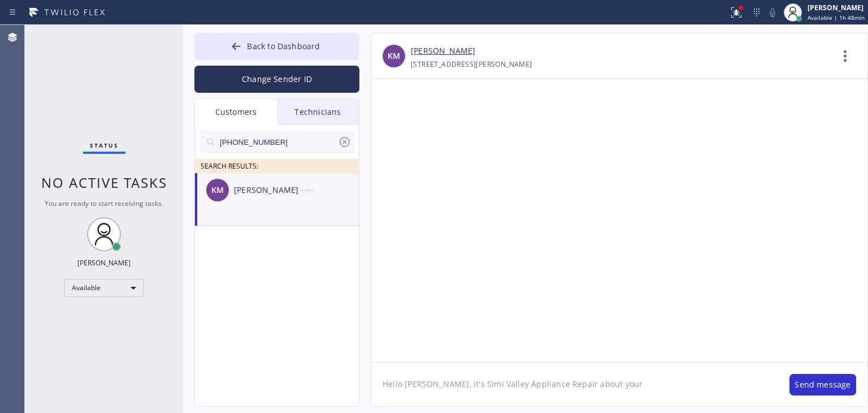 This screenshot has width=868, height=413. Describe the element at coordinates (104, 146) in the screenshot. I see `span: Status` at that location.